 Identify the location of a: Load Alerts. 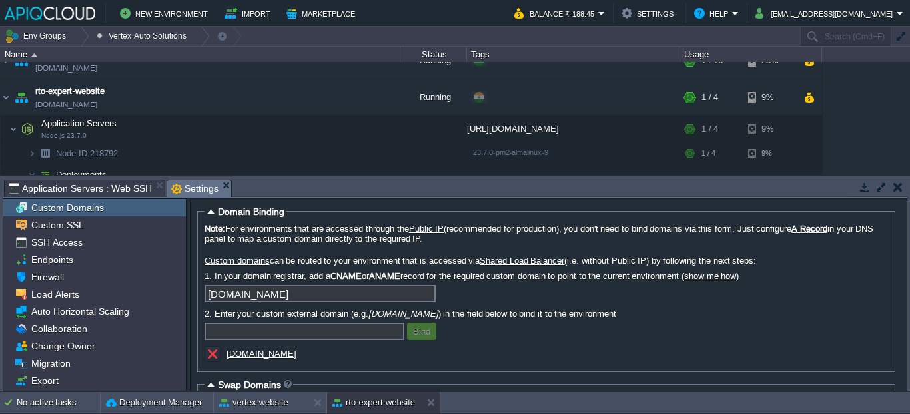
(55, 294).